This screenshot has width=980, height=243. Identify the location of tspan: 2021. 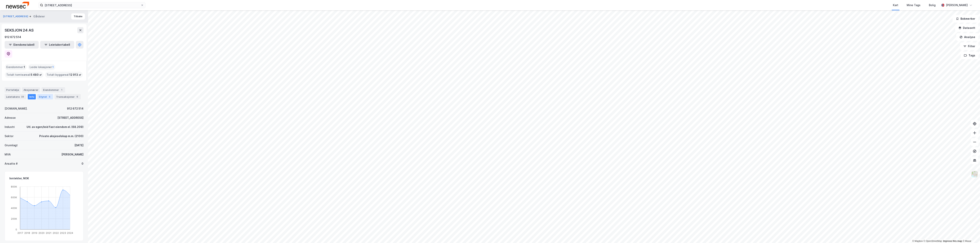
(49, 233).